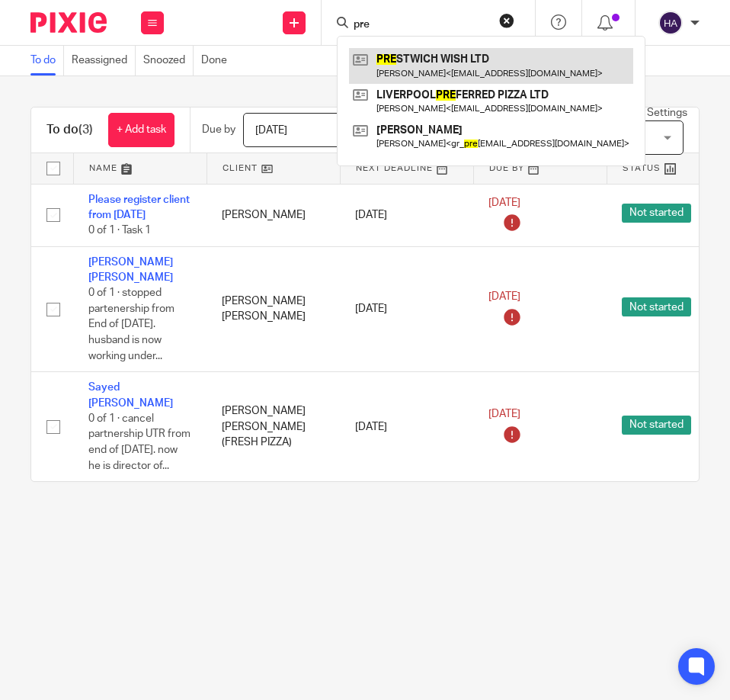 The width and height of the screenshot is (730, 700). What do you see at coordinates (671, 23) in the screenshot?
I see `img: svg%3E` at bounding box center [671, 23].